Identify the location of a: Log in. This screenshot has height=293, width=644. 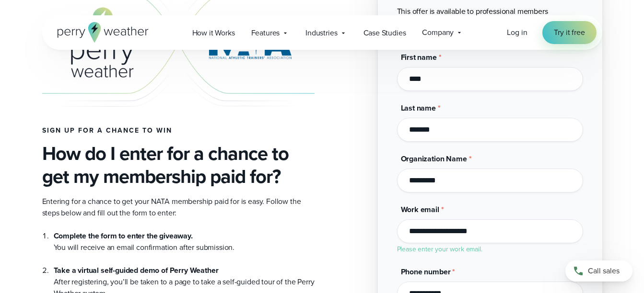
(517, 33).